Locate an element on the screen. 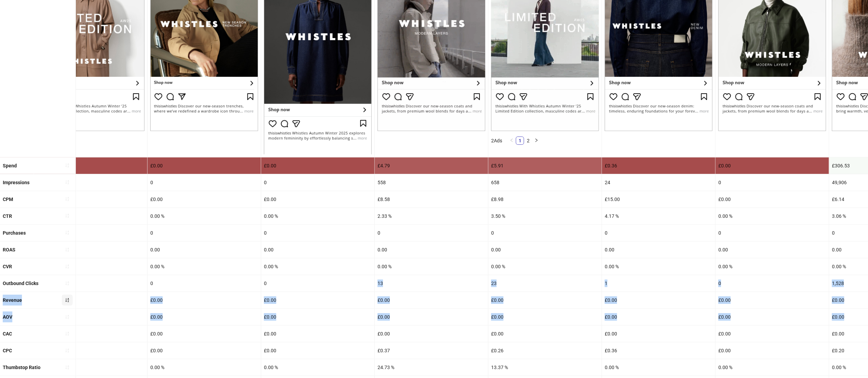  div: £4.79 is located at coordinates (431, 165).